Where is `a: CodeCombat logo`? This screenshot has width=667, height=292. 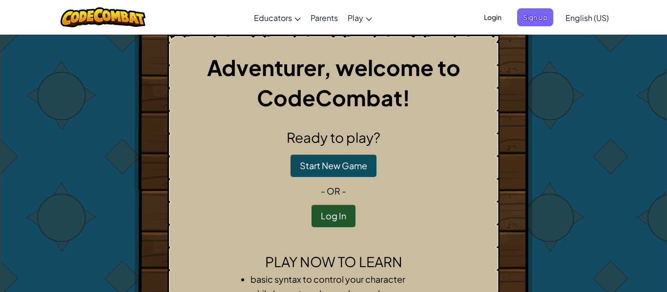 a: CodeCombat logo is located at coordinates (103, 17).